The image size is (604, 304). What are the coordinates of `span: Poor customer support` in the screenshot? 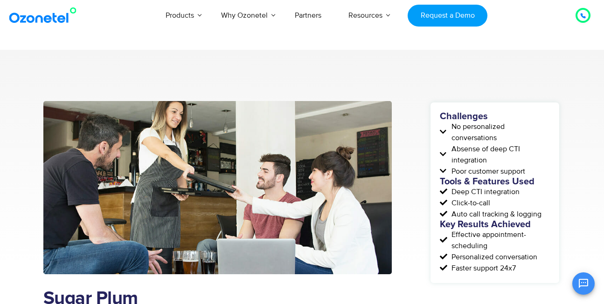 It's located at (487, 172).